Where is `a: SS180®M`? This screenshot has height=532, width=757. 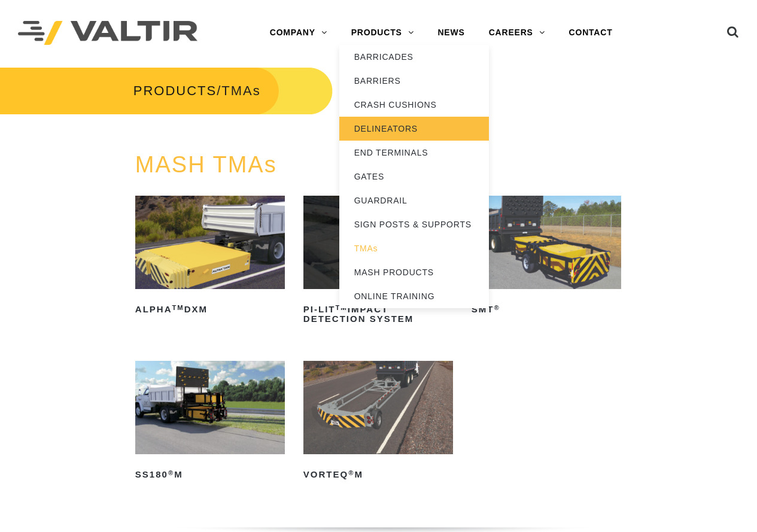
a: SS180®M is located at coordinates (210, 423).